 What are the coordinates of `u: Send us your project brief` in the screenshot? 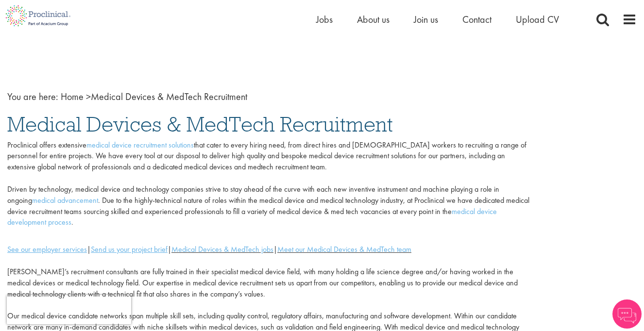 It's located at (130, 249).